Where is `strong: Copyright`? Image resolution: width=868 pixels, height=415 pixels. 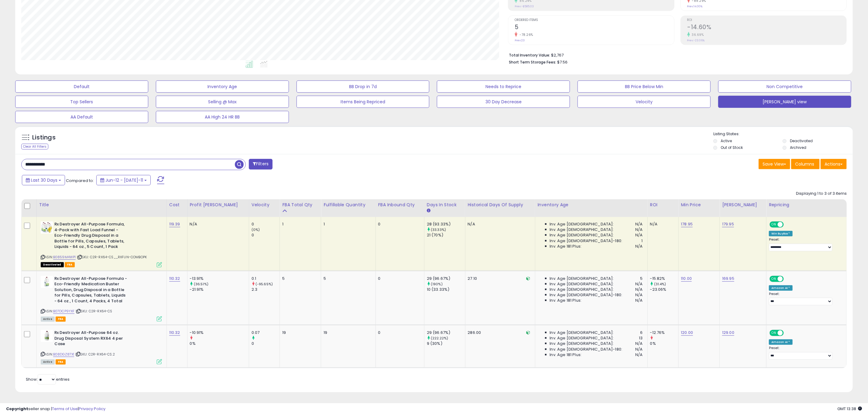 strong: Copyright is located at coordinates (17, 409).